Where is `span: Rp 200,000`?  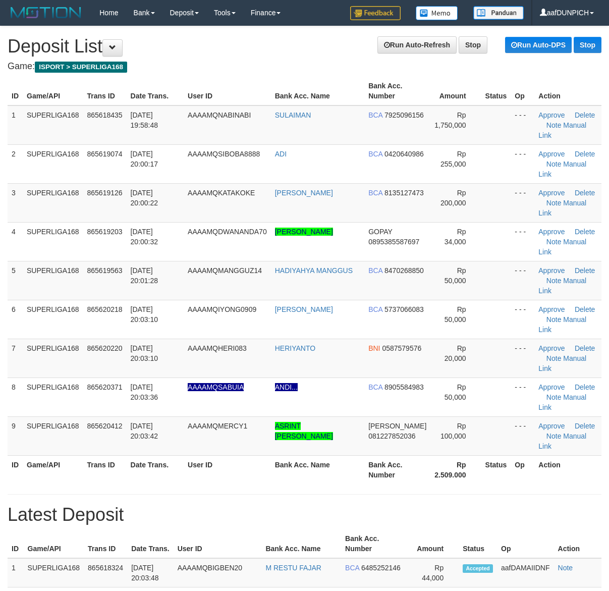
span: Rp 200,000 is located at coordinates (453, 198).